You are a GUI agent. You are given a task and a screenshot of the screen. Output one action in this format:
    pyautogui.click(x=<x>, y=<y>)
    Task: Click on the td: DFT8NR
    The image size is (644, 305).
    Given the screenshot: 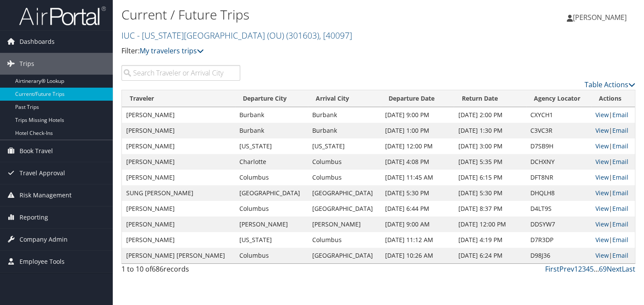 What is the action you would take?
    pyautogui.click(x=559, y=178)
    